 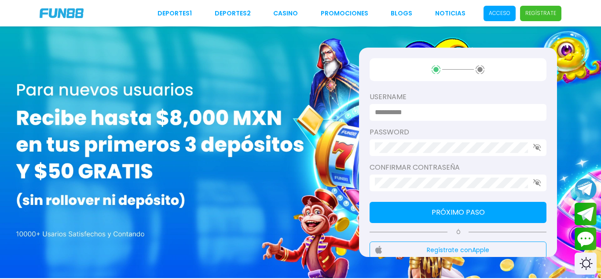 I want to click on button: Regístrate conApple, so click(x=458, y=250).